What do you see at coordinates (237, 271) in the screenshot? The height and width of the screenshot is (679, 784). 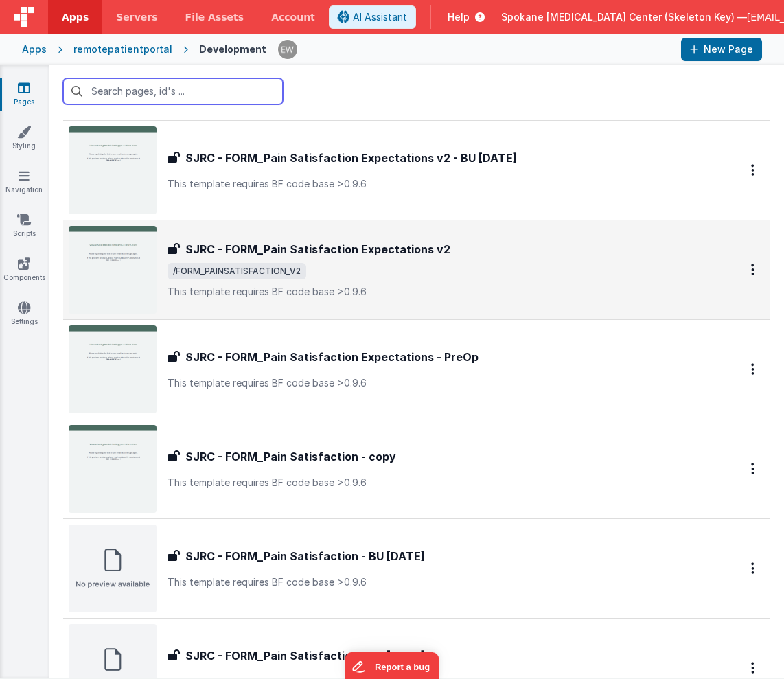 I see `span: /FORM_PAINSATISFACTION_V2` at bounding box center [237, 271].